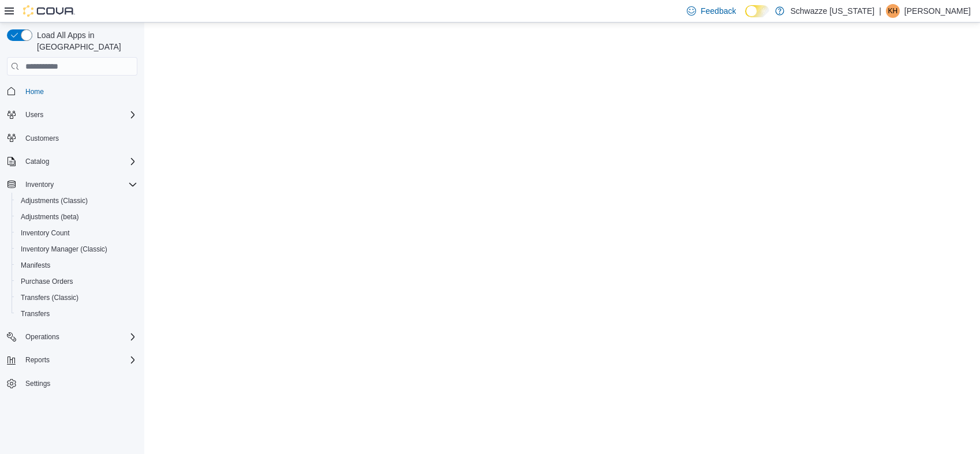 The image size is (980, 454). What do you see at coordinates (745, 17) in the screenshot?
I see `span: Dark Mode` at bounding box center [745, 17].